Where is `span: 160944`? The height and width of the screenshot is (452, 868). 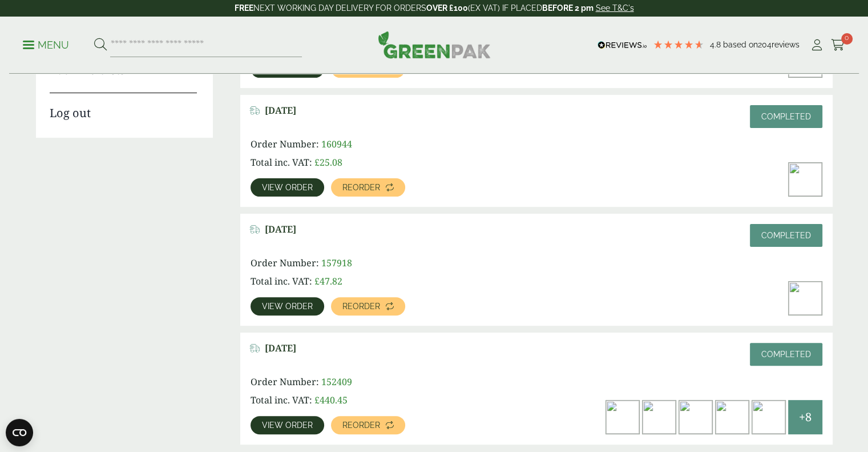
span: 160944 is located at coordinates (336, 144).